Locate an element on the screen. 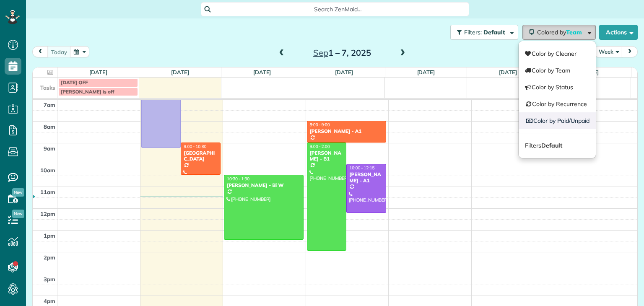 The image size is (644, 306). a: Color by Paid/Unpaid is located at coordinates (557, 121).